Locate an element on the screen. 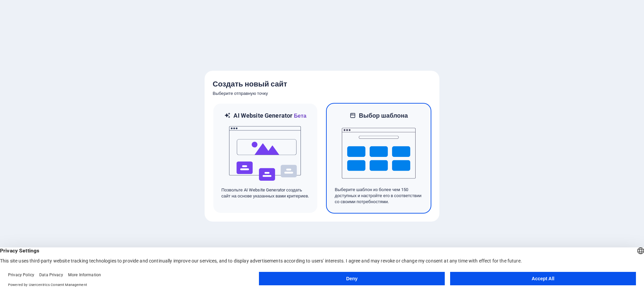  div: Выбор шаблонаВыберите шаблон из более чем 150 доступных и настройте его в соответствии со своими ... is located at coordinates (379, 158).